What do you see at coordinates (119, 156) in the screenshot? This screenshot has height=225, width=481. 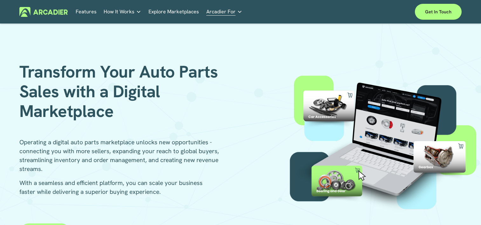 I see `p: Operating a digital auto parts marketplace unlocks new opportunities - connecting you with more s...` at bounding box center [119, 156].